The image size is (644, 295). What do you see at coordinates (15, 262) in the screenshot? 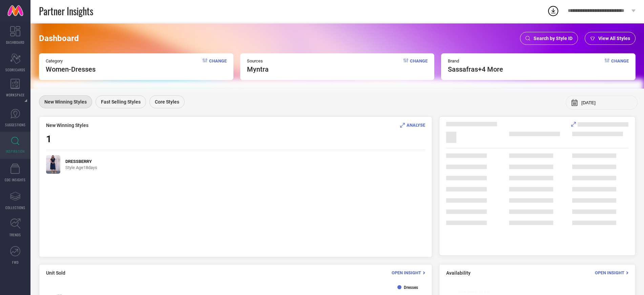
I see `span: FWD` at bounding box center [15, 262].